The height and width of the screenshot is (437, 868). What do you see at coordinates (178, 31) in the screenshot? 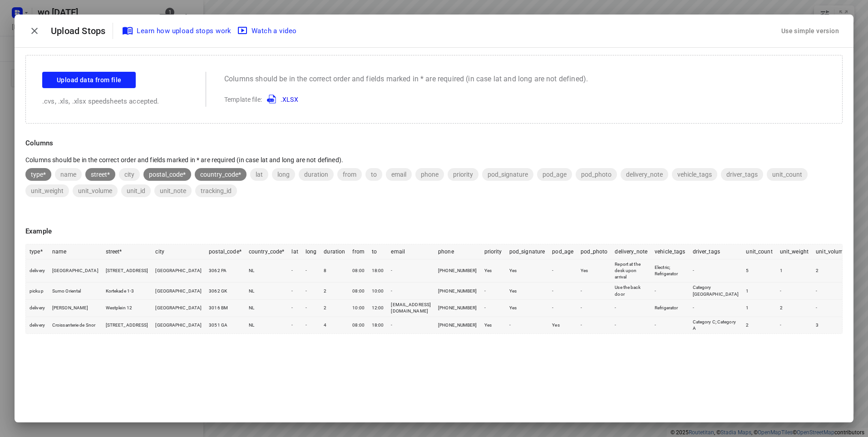
I see `span: Learn how upload stops work` at bounding box center [178, 31].